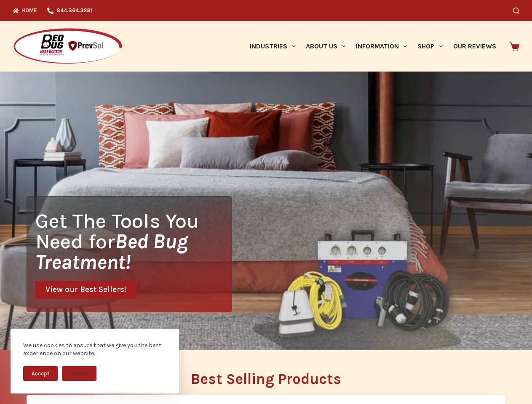  What do you see at coordinates (40, 373) in the screenshot?
I see `button: Accept` at bounding box center [40, 373].